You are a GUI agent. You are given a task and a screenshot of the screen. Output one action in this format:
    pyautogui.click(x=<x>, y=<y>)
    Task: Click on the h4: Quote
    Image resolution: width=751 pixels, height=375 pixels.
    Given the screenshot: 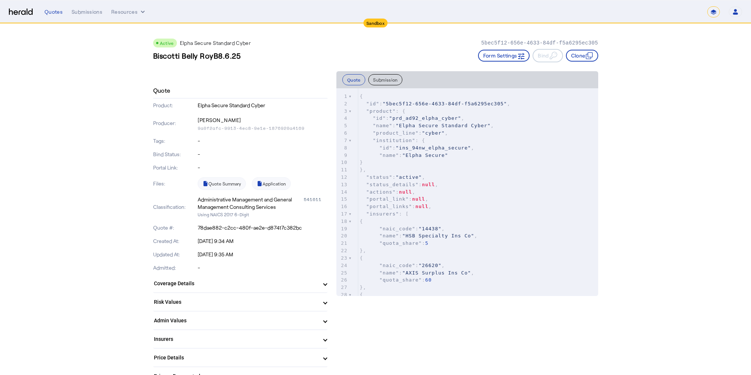 What is the action you would take?
    pyautogui.click(x=162, y=90)
    